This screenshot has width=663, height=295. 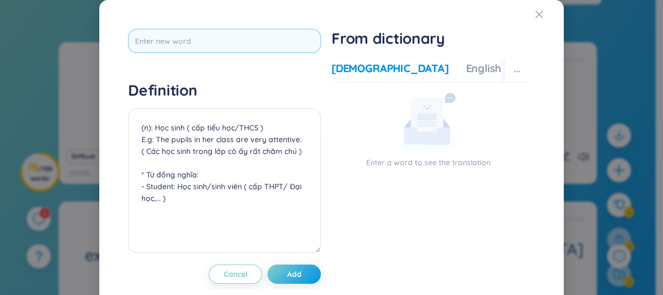 What do you see at coordinates (294, 274) in the screenshot?
I see `span: Add` at bounding box center [294, 274].